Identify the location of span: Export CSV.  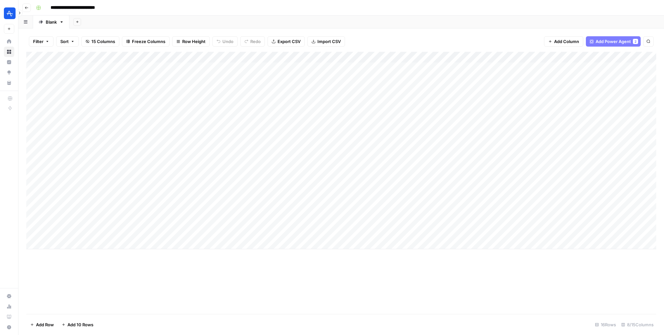
(289, 41).